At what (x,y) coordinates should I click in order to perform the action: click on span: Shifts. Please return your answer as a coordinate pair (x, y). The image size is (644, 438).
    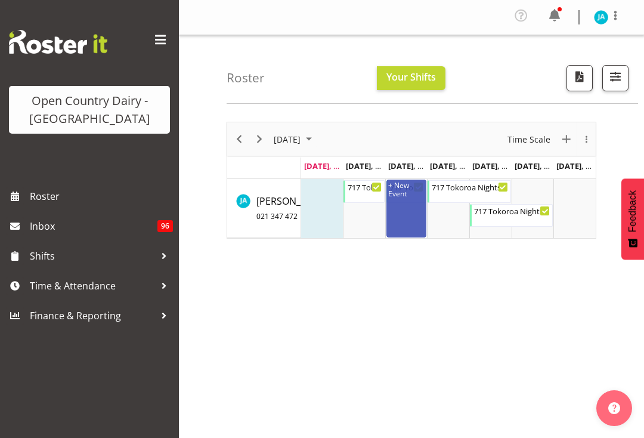
    Looking at the image, I should click on (92, 256).